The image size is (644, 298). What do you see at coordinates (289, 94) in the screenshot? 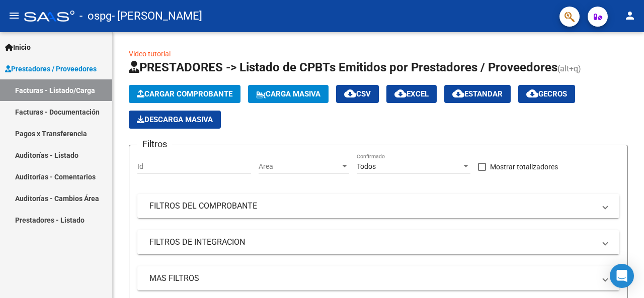
I see `button: Carga Masiva` at bounding box center [289, 94].